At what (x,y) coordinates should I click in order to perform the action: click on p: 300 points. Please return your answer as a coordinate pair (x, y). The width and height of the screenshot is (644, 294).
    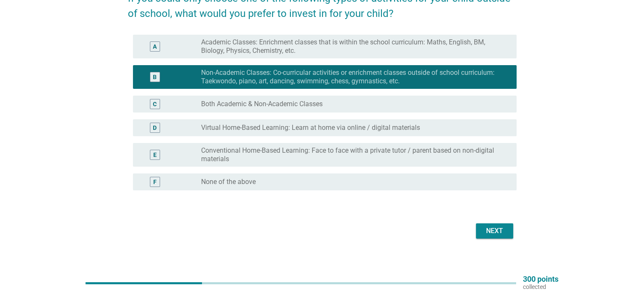
    Looking at the image, I should click on (541, 279).